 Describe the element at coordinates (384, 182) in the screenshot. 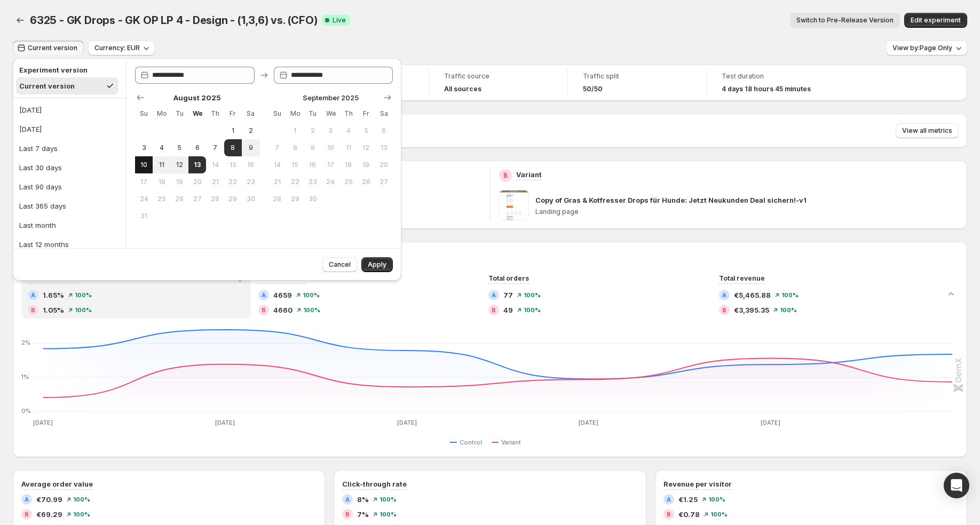

I see `span: 27` at that location.